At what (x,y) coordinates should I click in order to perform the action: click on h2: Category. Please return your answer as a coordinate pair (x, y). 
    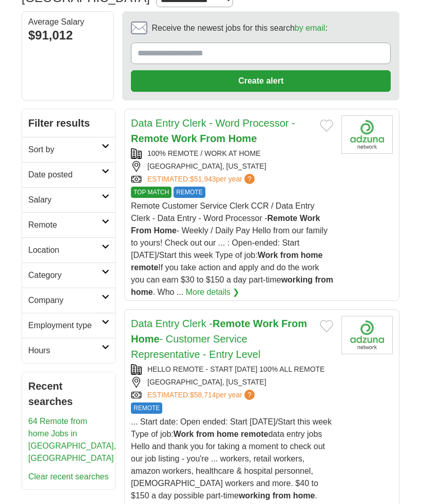
    Looking at the image, I should click on (64, 275).